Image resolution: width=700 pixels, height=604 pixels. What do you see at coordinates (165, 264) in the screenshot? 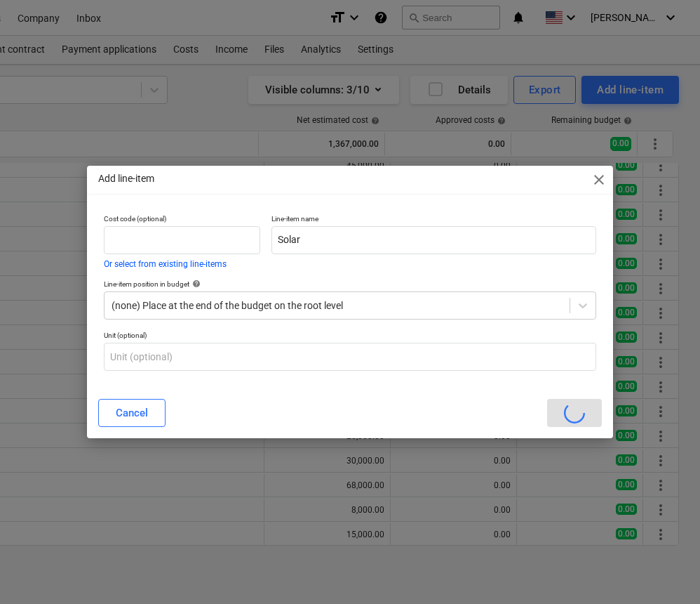
I see `button: Or select from existing line-items` at bounding box center [165, 264].